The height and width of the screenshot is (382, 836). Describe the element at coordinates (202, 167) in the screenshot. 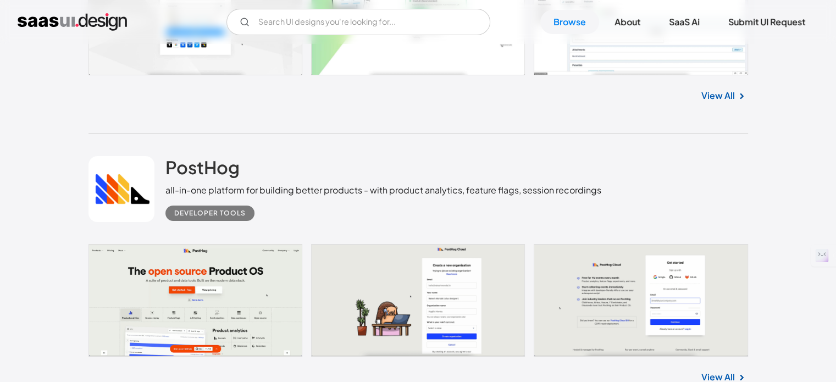

I see `h2: PostHog` at that location.